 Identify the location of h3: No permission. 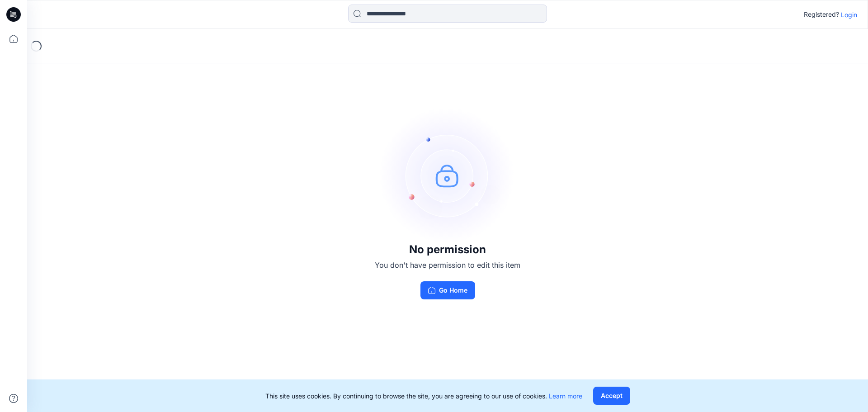
(447, 250).